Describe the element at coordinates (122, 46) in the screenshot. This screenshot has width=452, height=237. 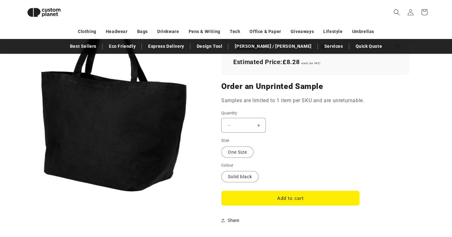
I see `a: Eco Friendly` at that location.